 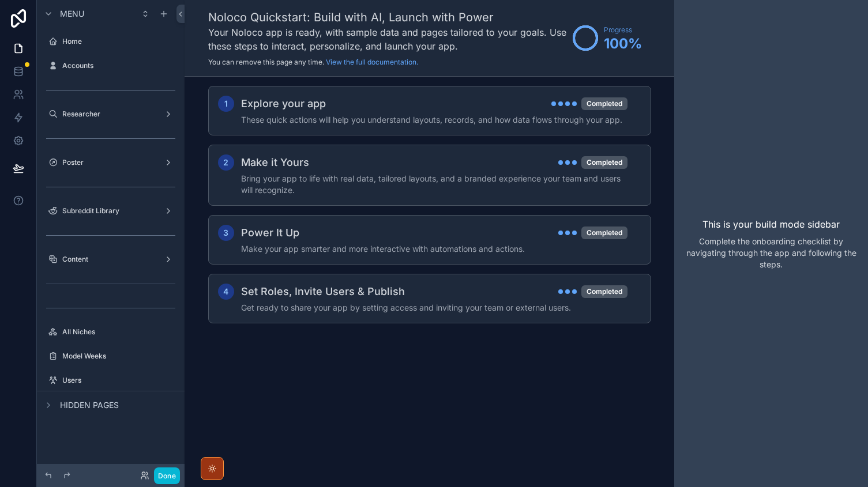 What do you see at coordinates (119, 66) in the screenshot?
I see `label: Accounts` at bounding box center [119, 66].